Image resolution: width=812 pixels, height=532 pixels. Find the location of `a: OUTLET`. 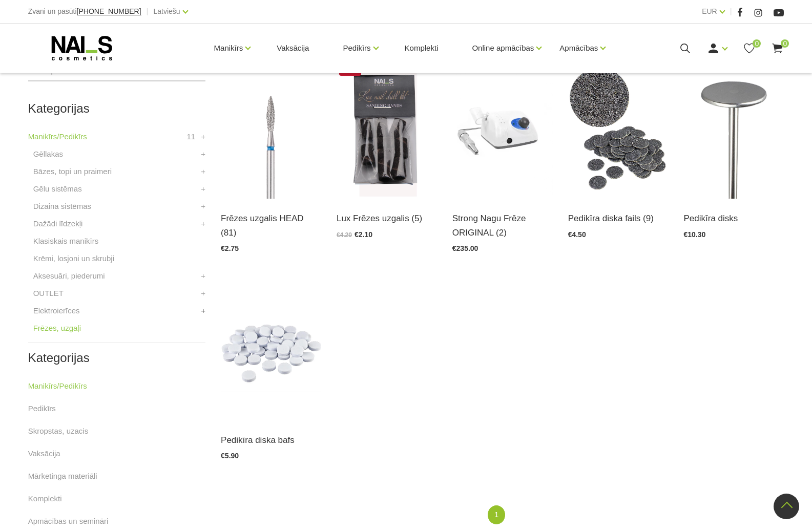

a: OUTLET is located at coordinates (48, 293).